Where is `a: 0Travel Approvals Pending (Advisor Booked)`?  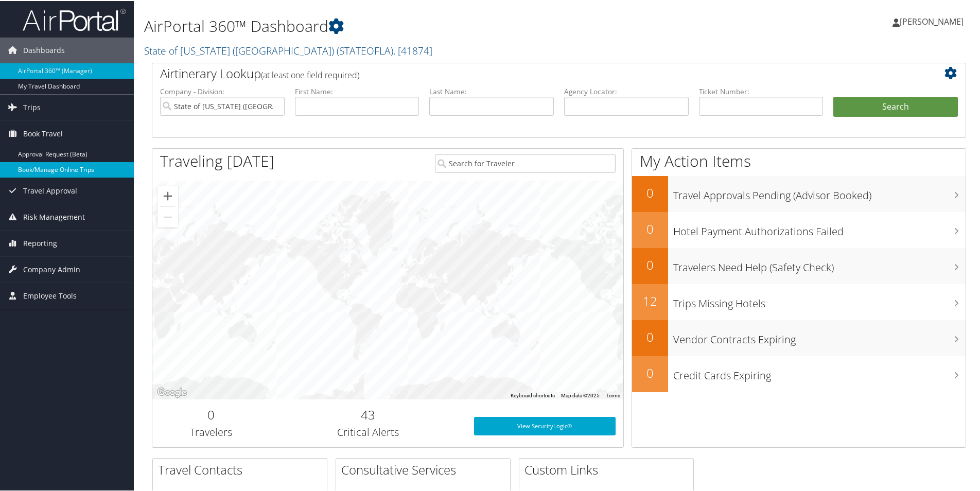 a: 0Travel Approvals Pending (Advisor Booked) is located at coordinates (799, 193).